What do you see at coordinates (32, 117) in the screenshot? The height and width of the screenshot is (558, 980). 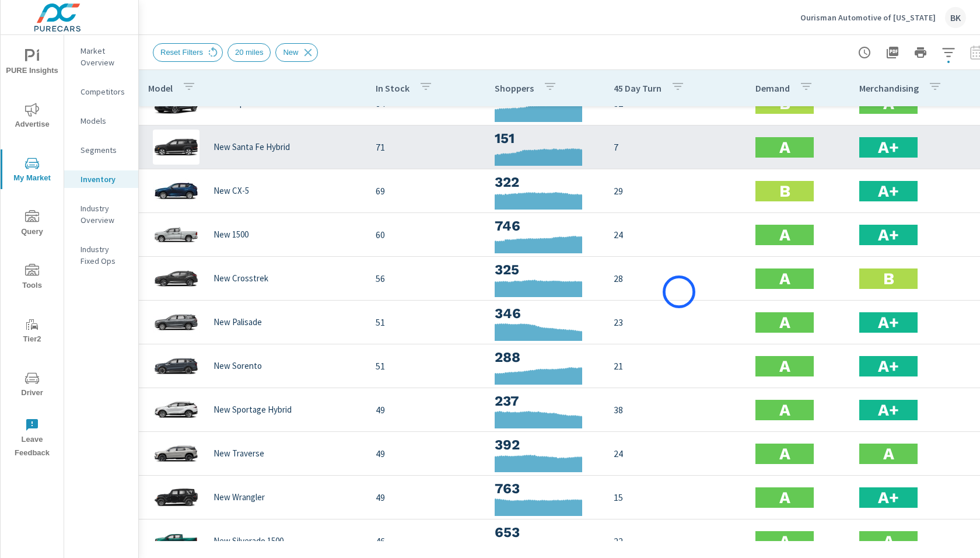 I see `span: Advertise` at bounding box center [32, 117].